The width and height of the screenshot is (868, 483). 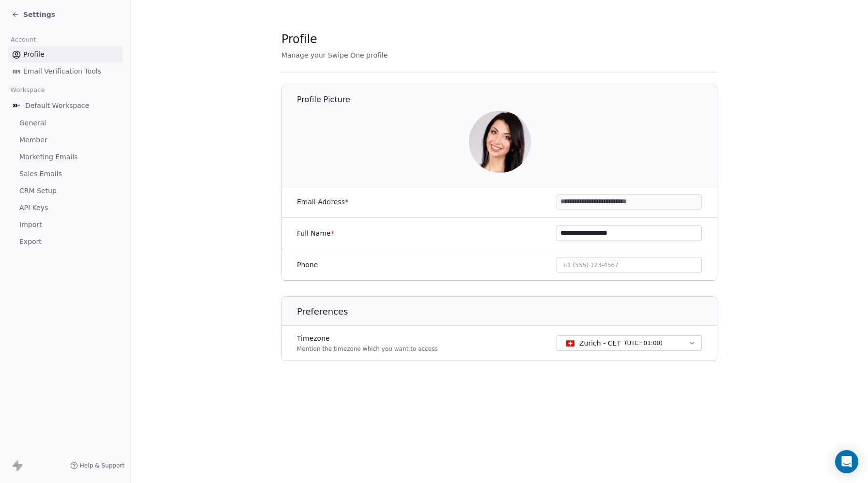 What do you see at coordinates (33, 140) in the screenshot?
I see `span: Member` at bounding box center [33, 140].